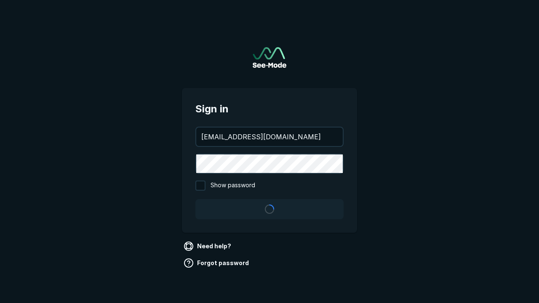 This screenshot has height=303, width=539. I want to click on a: Need help?, so click(208, 246).